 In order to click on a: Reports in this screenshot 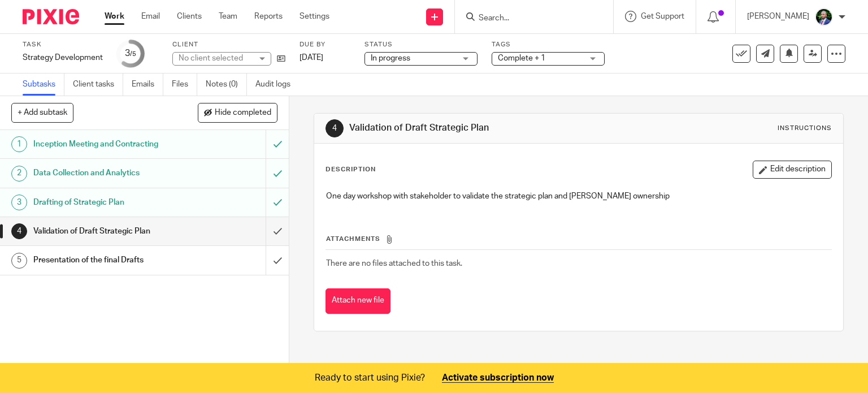, I will do `click(268, 16)`.